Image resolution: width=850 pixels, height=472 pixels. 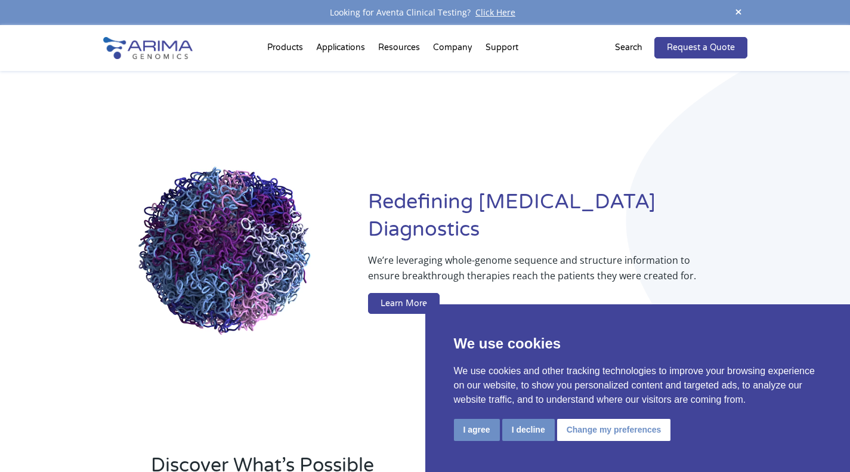 What do you see at coordinates (637, 343) in the screenshot?
I see `p: We use cookies` at bounding box center [637, 343].